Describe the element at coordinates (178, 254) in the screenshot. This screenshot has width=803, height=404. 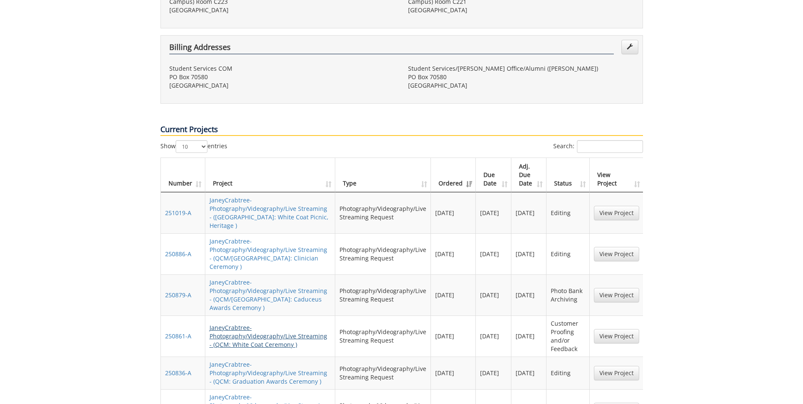
I see `a: 250886-A` at that location.